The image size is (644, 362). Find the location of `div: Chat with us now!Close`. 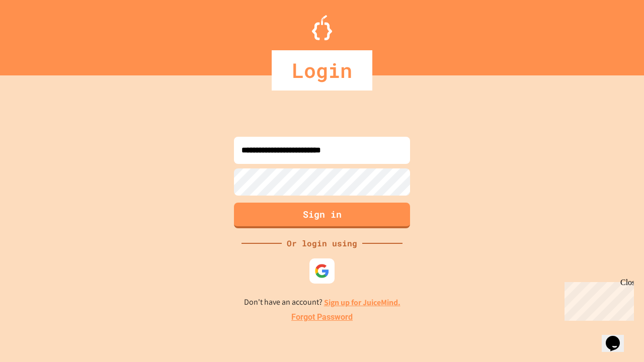

div: Chat with us now!Close is located at coordinates (37, 34).